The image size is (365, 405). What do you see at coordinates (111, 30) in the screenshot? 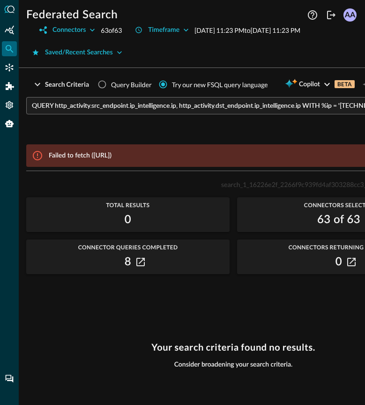
I see `p: 63 of 63` at bounding box center [111, 30].